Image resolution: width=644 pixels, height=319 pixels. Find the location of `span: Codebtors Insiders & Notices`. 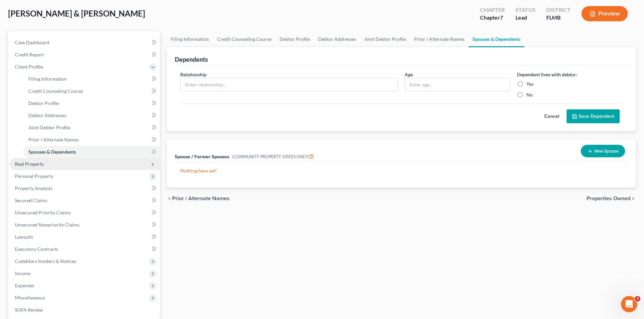

span: Codebtors Insiders & Notices is located at coordinates (45, 261).